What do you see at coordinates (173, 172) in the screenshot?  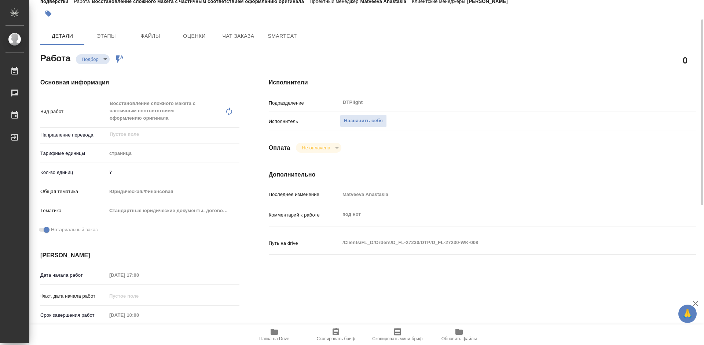 I see `input: ✎ Введи что-нибудь` at bounding box center [173, 172].